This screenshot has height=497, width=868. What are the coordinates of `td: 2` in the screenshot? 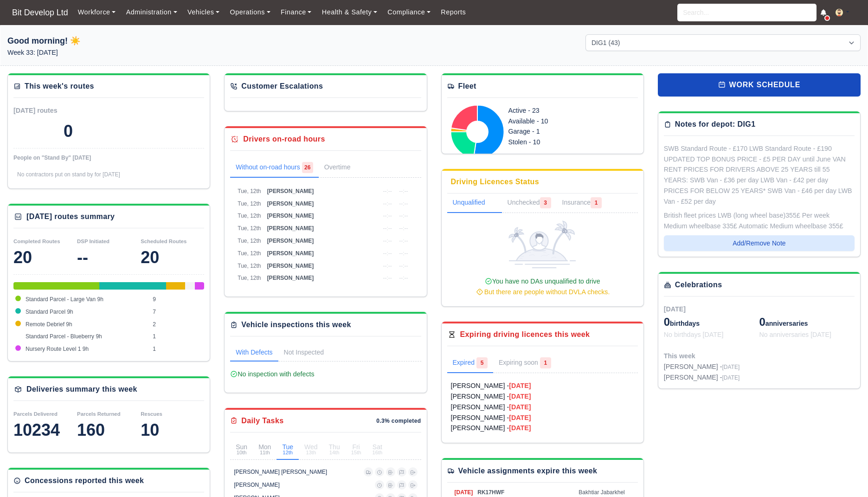 It's located at (177, 324).